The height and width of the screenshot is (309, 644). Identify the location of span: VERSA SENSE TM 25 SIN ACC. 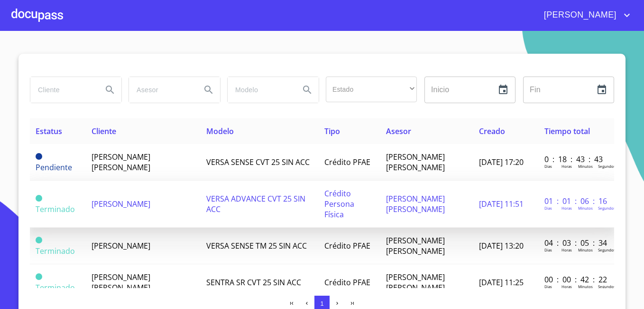
(257, 246).